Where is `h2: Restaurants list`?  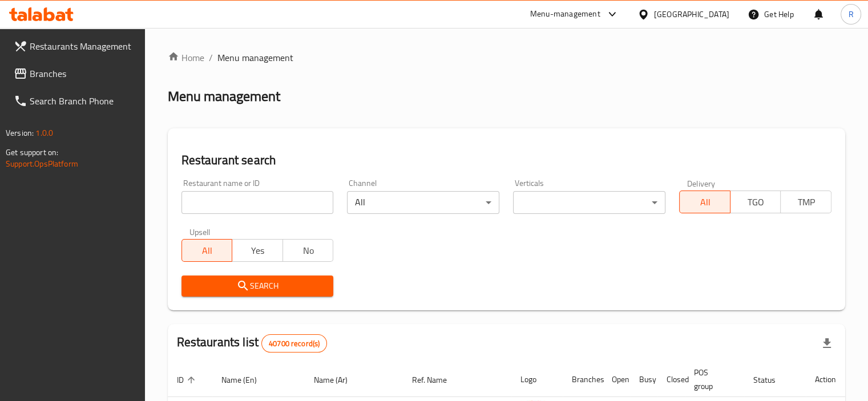 h2: Restaurants list is located at coordinates (252, 343).